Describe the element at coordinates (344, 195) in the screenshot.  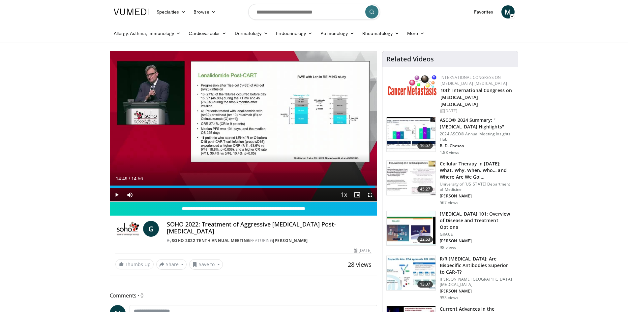
I see `button: Playback Rate` at that location.